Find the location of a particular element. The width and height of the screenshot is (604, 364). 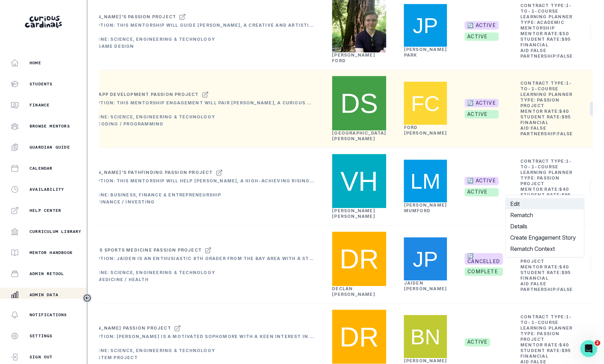

p: Help Center is located at coordinates (45, 210).